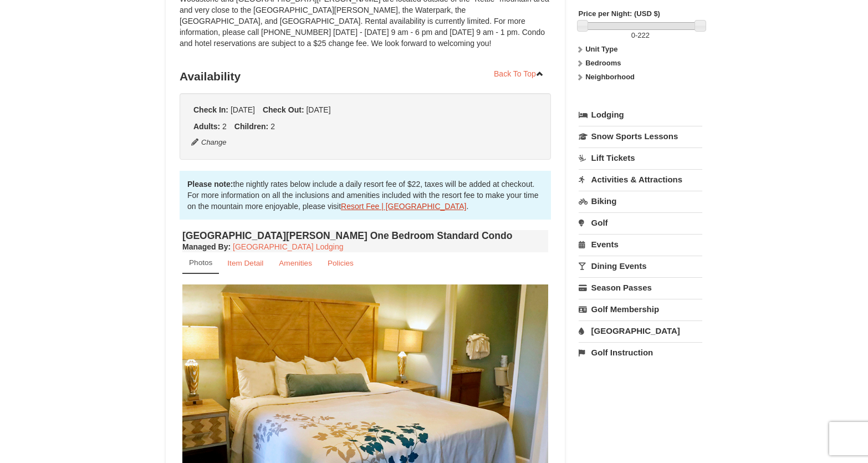 This screenshot has height=463, width=868. Describe the element at coordinates (640, 288) in the screenshot. I see `a: Season Passes` at that location.